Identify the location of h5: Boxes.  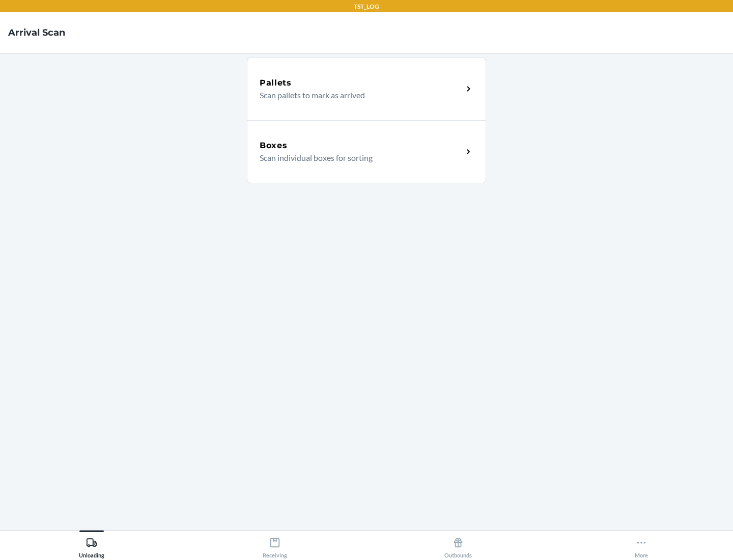
(274, 145).